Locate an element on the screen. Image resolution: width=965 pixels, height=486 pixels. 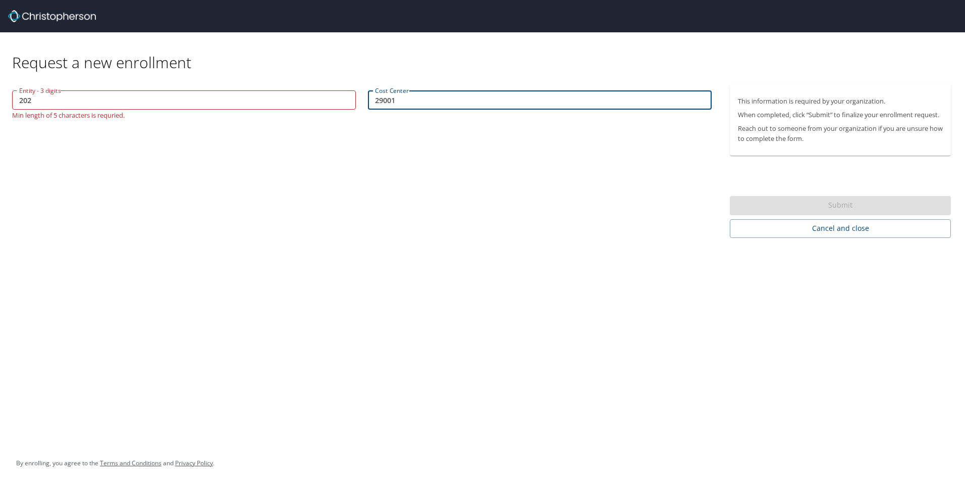
a: Privacy Policy is located at coordinates (194, 462).